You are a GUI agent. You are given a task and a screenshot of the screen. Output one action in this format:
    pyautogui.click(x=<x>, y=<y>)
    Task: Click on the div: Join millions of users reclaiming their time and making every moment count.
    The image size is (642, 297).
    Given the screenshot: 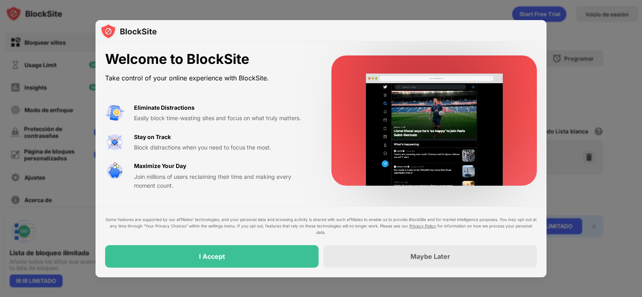 What is the action you would take?
    pyautogui.click(x=223, y=181)
    